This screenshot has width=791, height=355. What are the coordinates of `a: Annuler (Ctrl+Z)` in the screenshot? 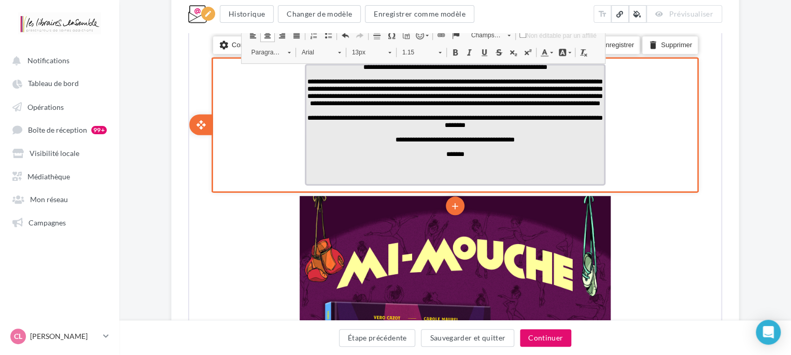 It's located at (156, 155).